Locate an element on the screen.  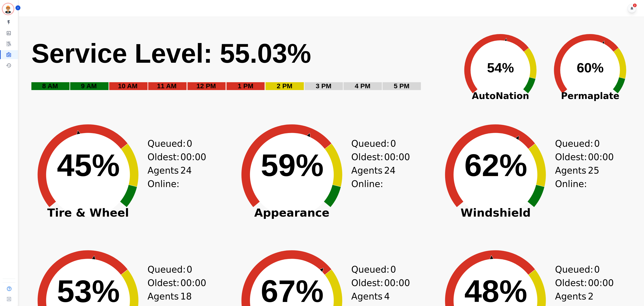
text: 60% is located at coordinates (590, 68).